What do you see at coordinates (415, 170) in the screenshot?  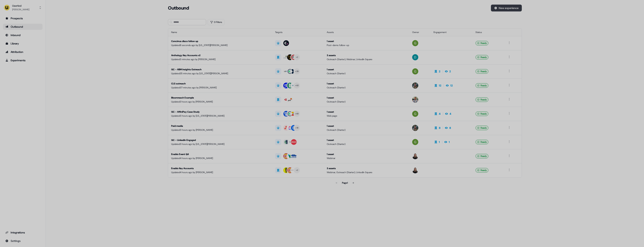 I see `img: Geneviève` at bounding box center [415, 170].